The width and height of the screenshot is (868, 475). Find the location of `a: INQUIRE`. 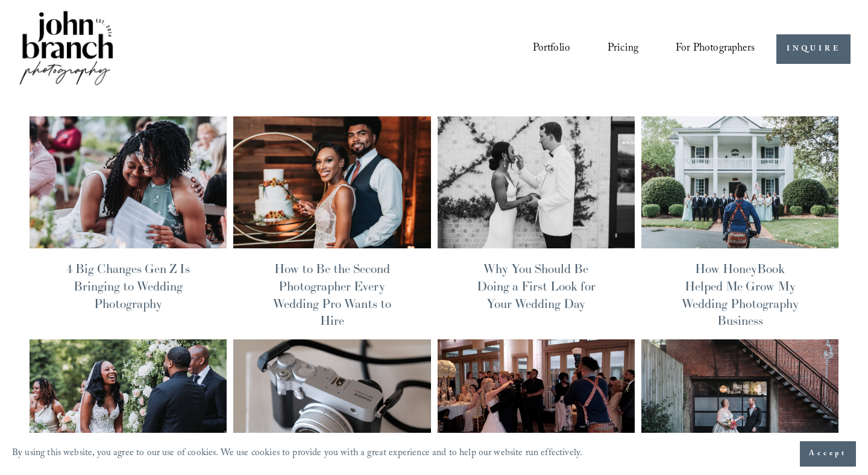

a: INQUIRE is located at coordinates (813, 49).